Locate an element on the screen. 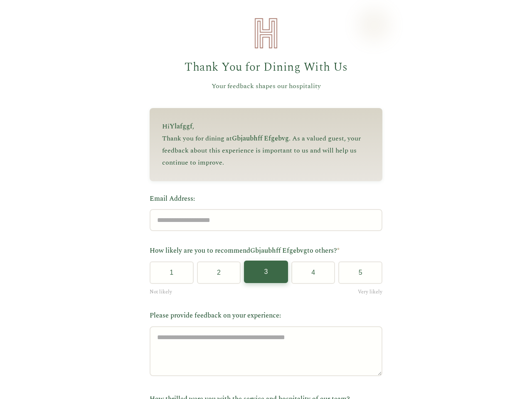  h1: Thank You for Dining With Us is located at coordinates (266, 67).